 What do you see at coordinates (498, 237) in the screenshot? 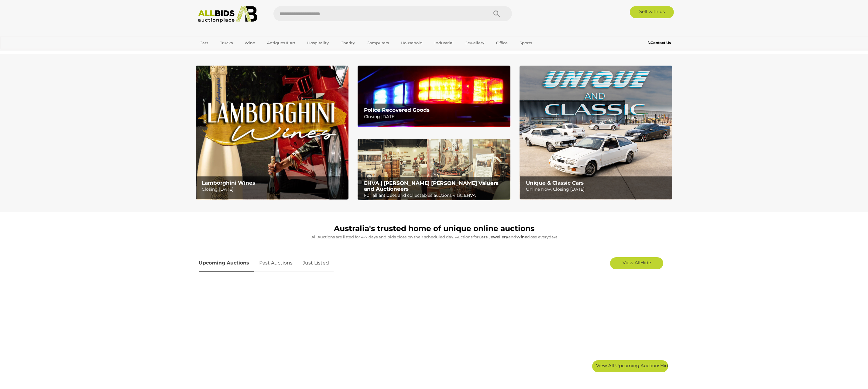
I see `strong: Jewellery` at bounding box center [498, 237].